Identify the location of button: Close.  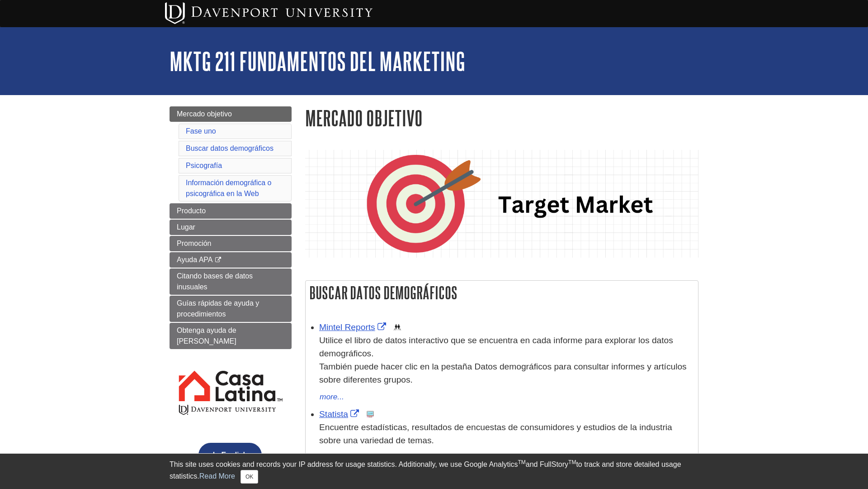
(249, 476).